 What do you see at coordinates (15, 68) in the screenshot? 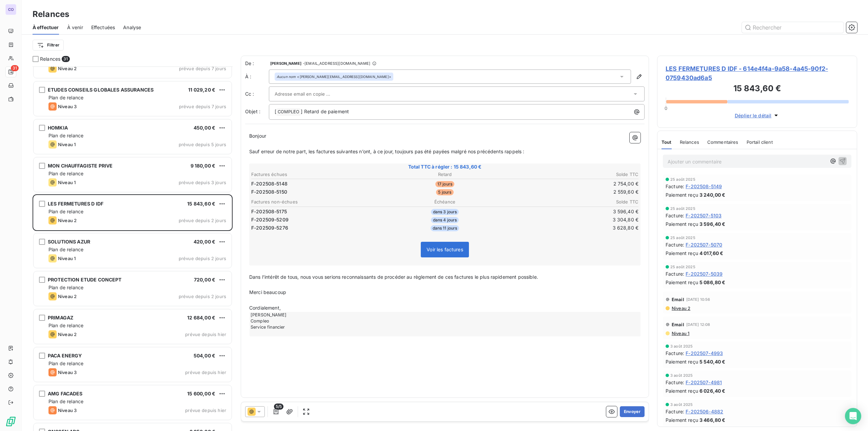
I see `span: 31` at bounding box center [15, 68].